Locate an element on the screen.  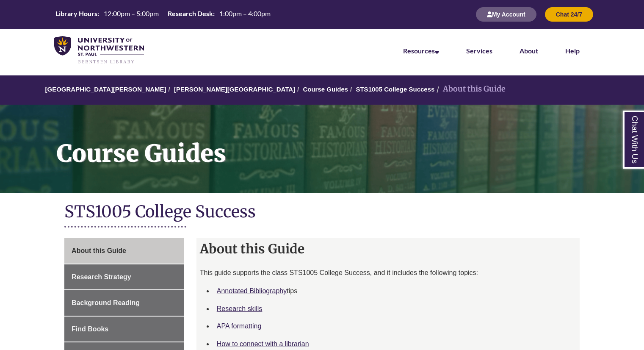
a: Hours Today is located at coordinates (163, 14).